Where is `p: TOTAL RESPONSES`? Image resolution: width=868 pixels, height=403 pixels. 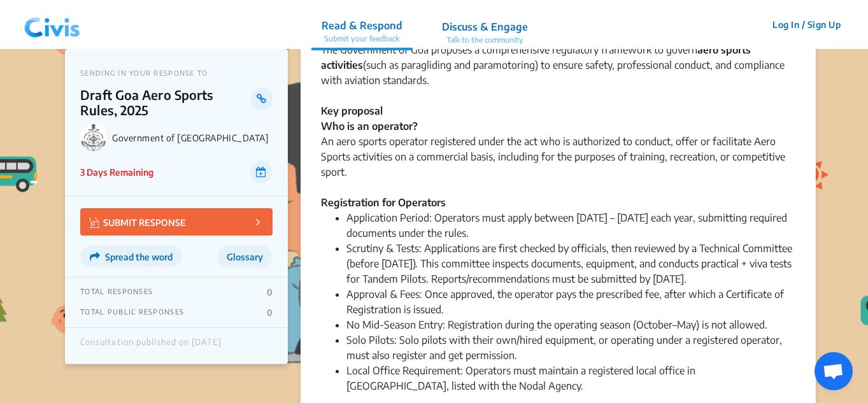 p: TOTAL RESPONSES is located at coordinates (117, 292).